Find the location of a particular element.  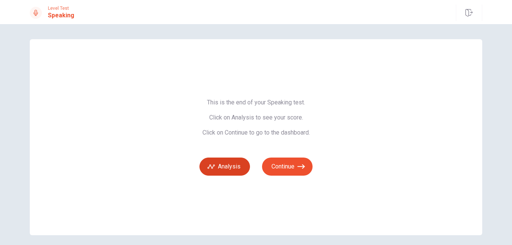

button: Continue is located at coordinates (287, 167).